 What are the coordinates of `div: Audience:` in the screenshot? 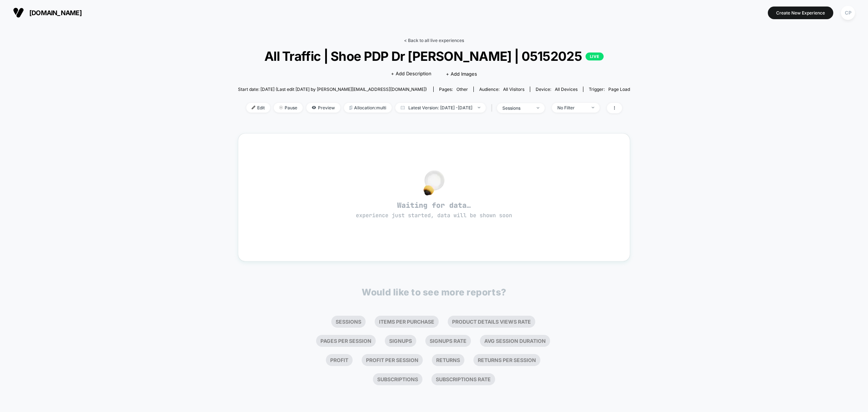 It's located at (502, 89).